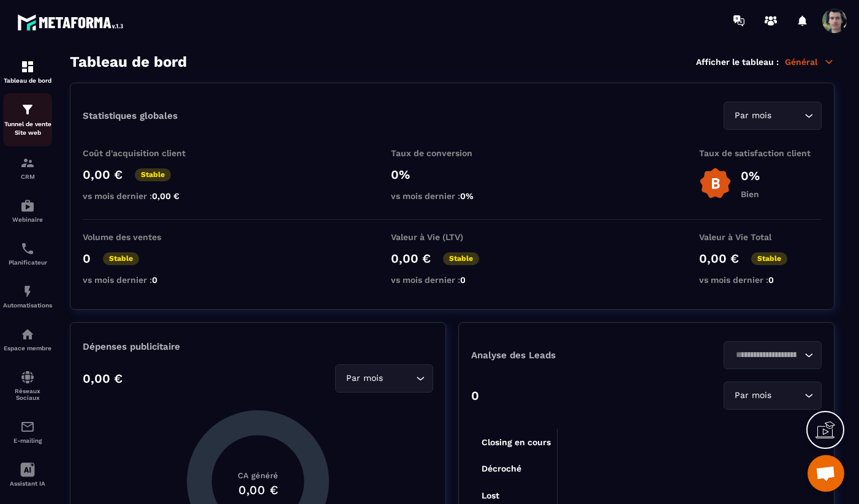 This screenshot has width=859, height=504. What do you see at coordinates (27, 440) in the screenshot?
I see `p: E-mailing` at bounding box center [27, 440].